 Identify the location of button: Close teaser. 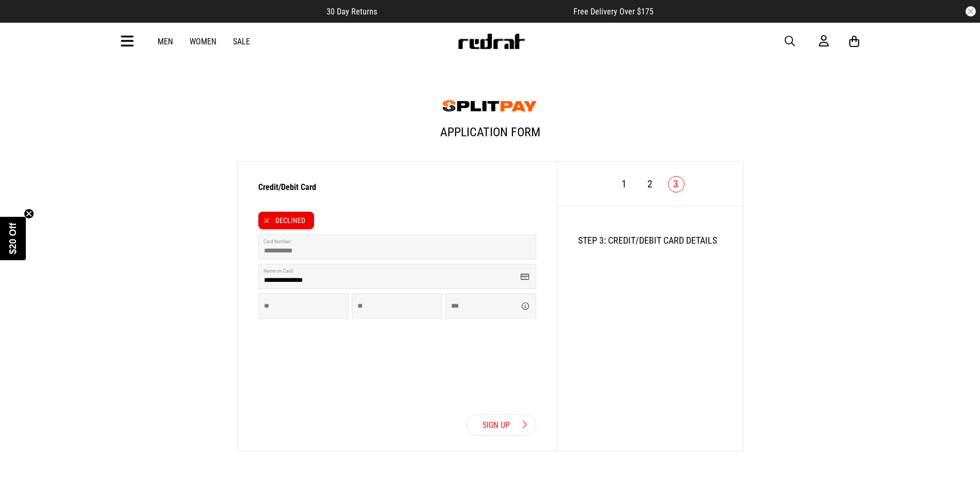
(29, 214).